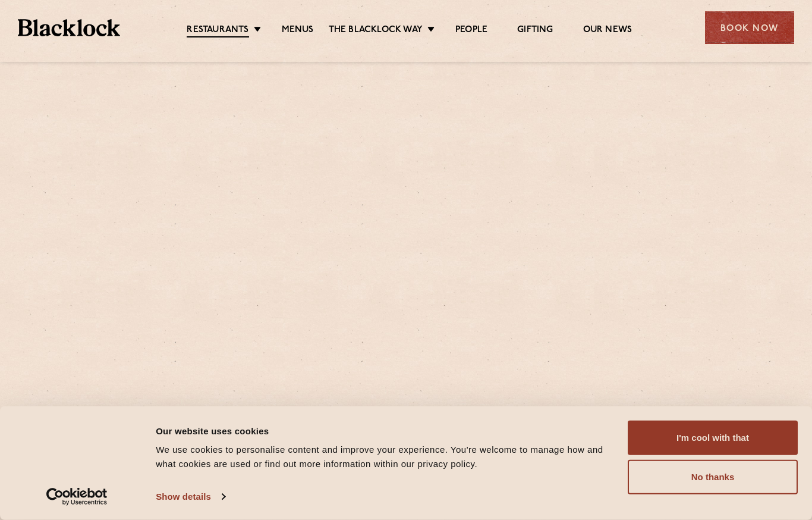 This screenshot has height=520, width=812. Describe the element at coordinates (608, 30) in the screenshot. I see `a: Our News` at that location.